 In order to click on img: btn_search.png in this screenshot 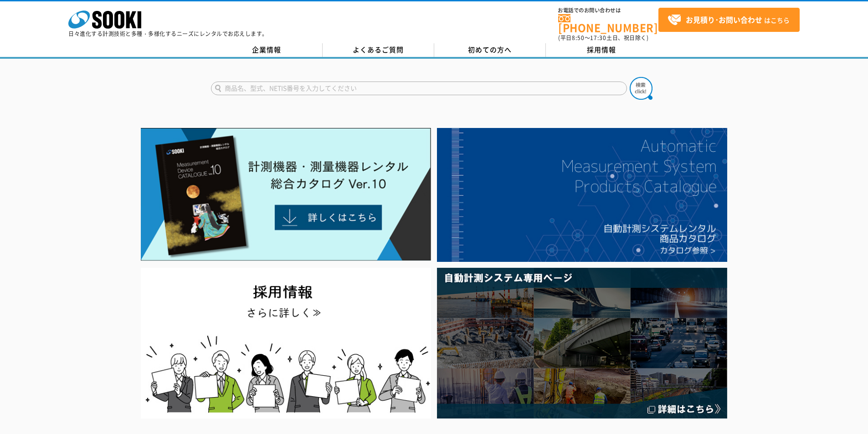, I will do `click(641, 89)`.